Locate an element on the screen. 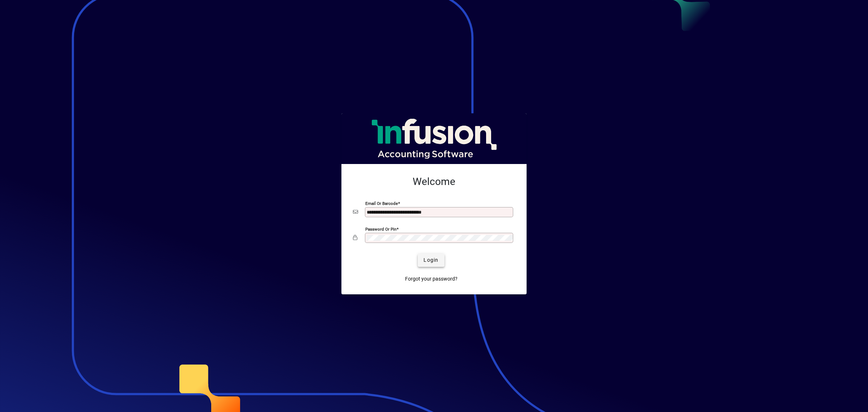 This screenshot has height=412, width=868. button: Login is located at coordinates (431, 261).